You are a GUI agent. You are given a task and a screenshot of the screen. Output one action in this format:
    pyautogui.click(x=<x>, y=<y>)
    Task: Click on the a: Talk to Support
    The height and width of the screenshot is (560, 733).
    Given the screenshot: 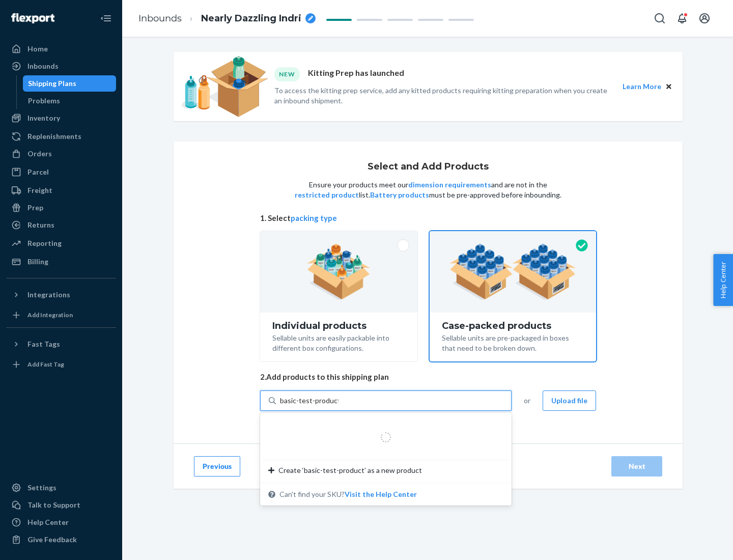 What is the action you would take?
    pyautogui.click(x=61, y=505)
    